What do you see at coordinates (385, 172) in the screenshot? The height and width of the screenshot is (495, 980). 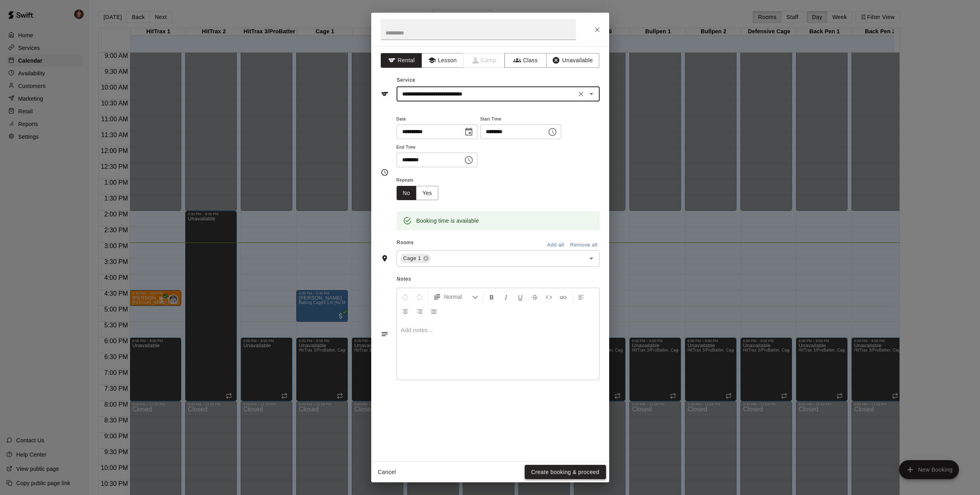 I see `svg: Timing` at bounding box center [385, 172].